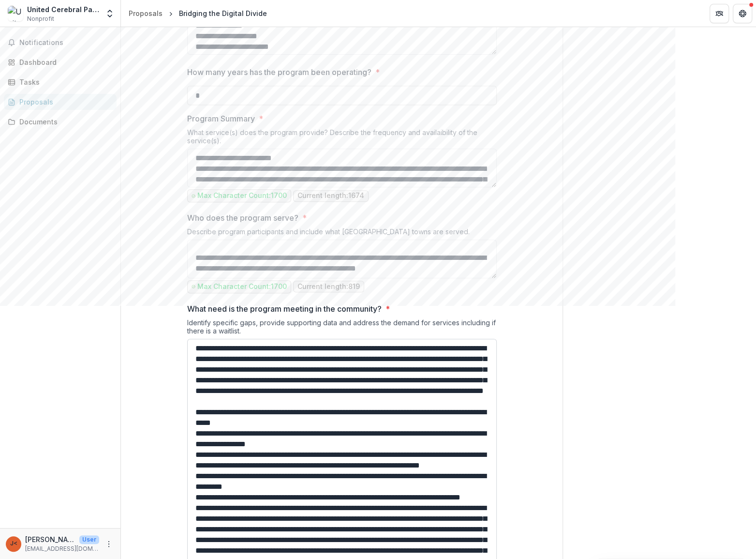  What do you see at coordinates (16, 14) in the screenshot?
I see `img: United Cerebral Palsy Association of Eastern Connecticut Inc.` at bounding box center [16, 14].